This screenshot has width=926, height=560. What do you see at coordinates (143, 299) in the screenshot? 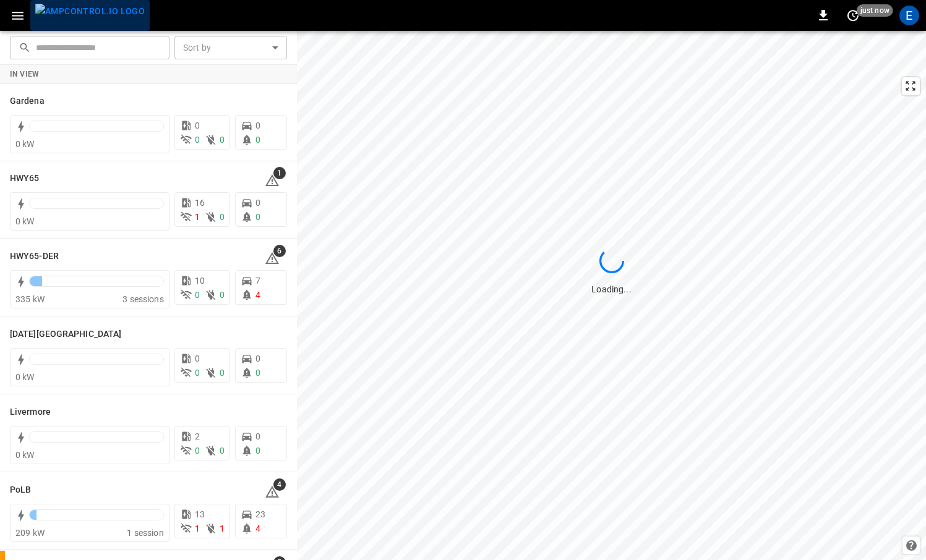
I see `span: 3 sessions` at bounding box center [143, 299].